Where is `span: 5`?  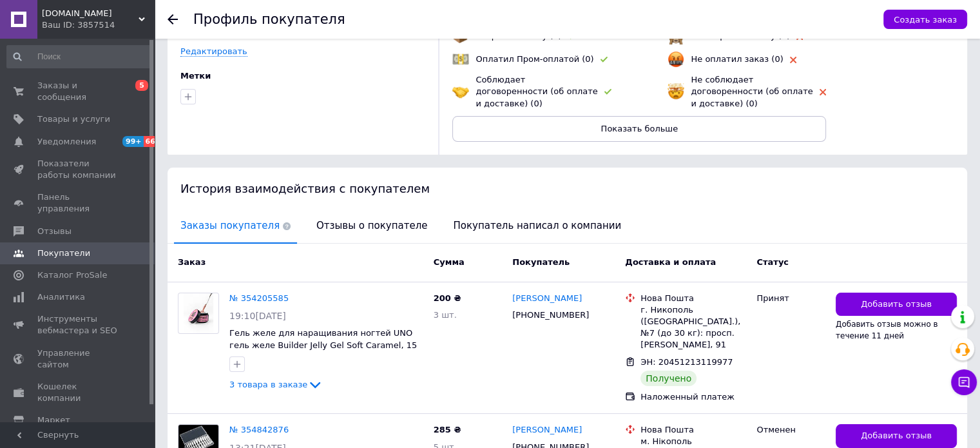
span: 5 is located at coordinates (141, 85).